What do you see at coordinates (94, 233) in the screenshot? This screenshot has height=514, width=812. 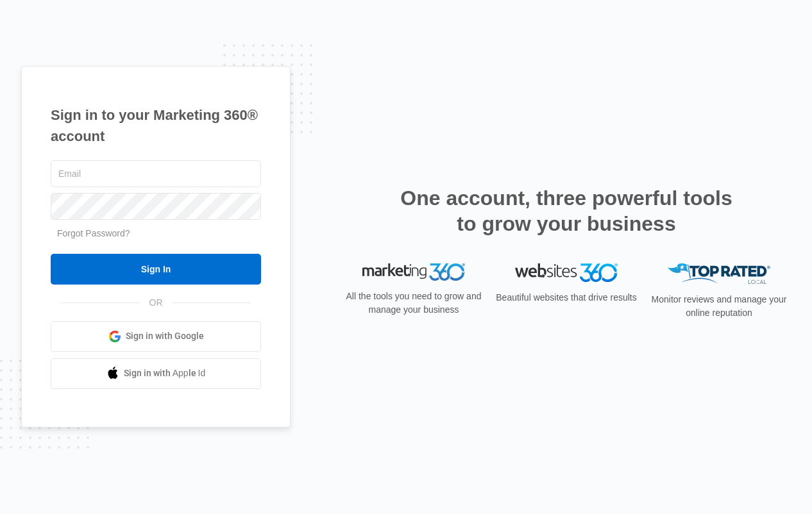 I see `a: Forgot Password?` at bounding box center [94, 233].